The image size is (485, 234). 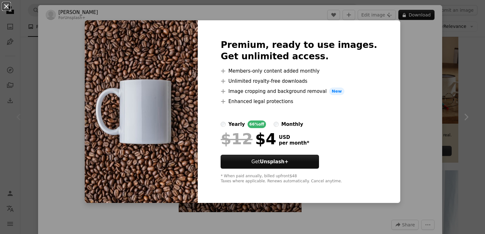 What do you see at coordinates (236, 124) in the screenshot?
I see `div: yearly` at bounding box center [236, 124].